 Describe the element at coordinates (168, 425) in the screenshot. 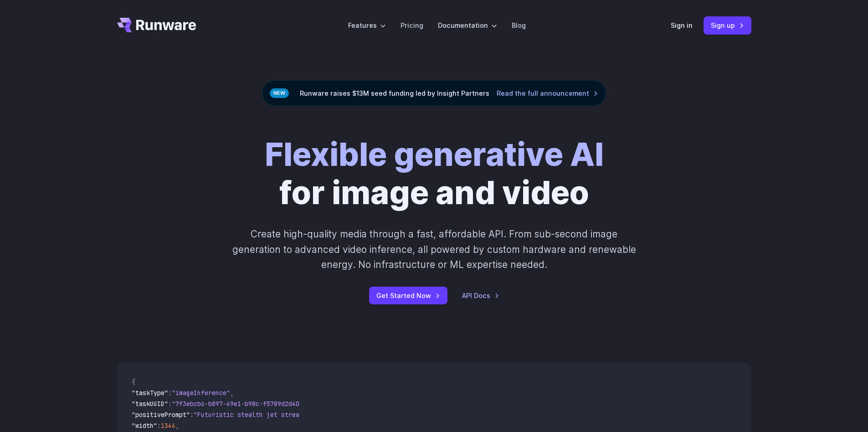

I see `span: 1344` at that location.